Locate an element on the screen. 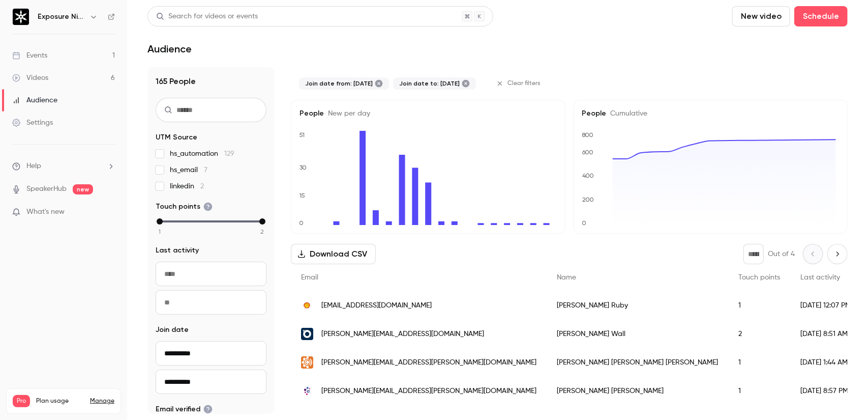 The height and width of the screenshot is (420, 868). text: 15 is located at coordinates (302, 195).